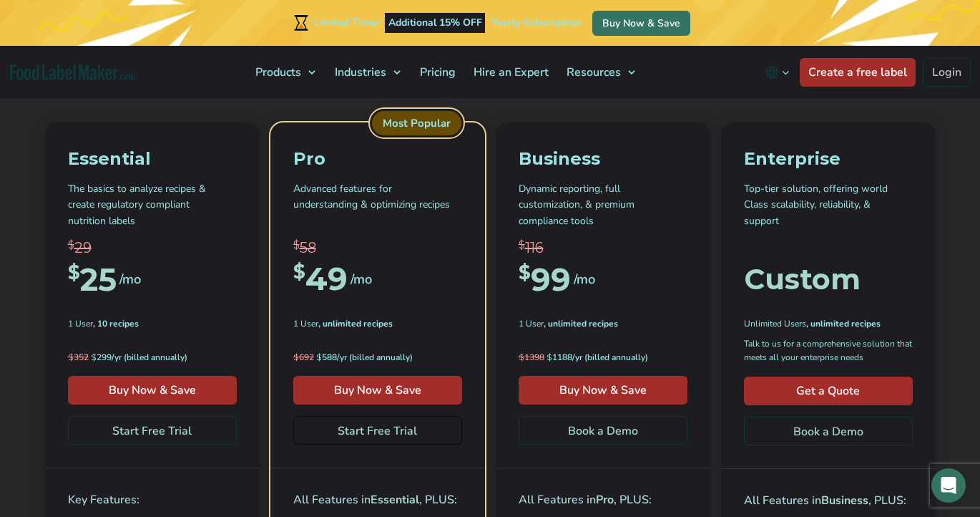  What do you see at coordinates (284, 72) in the screenshot?
I see `a: Products` at bounding box center [284, 72].